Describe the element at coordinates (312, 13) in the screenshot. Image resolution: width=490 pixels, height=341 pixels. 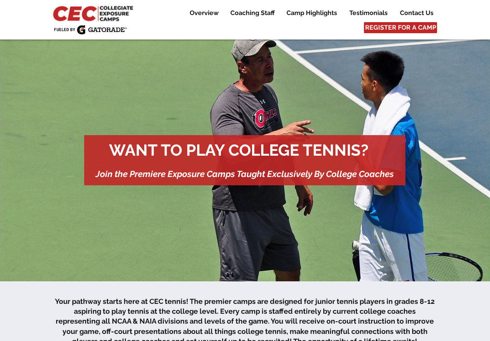
I see `p: Camp Highlights` at that location.